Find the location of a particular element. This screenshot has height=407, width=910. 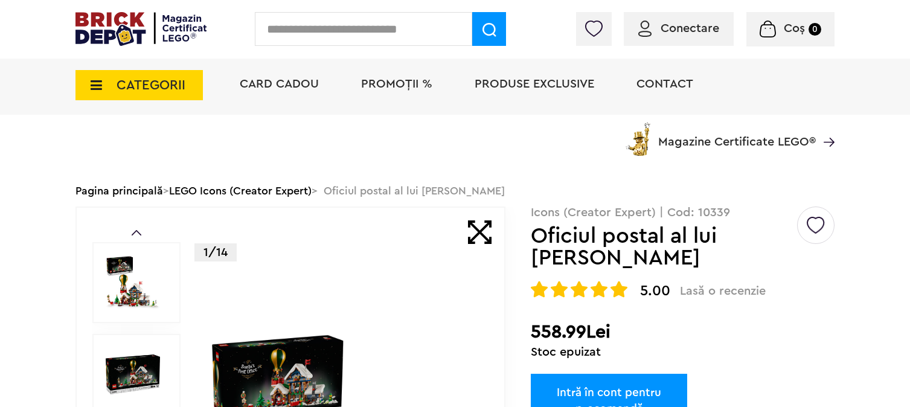

a: Produse exclusive is located at coordinates (534, 84).